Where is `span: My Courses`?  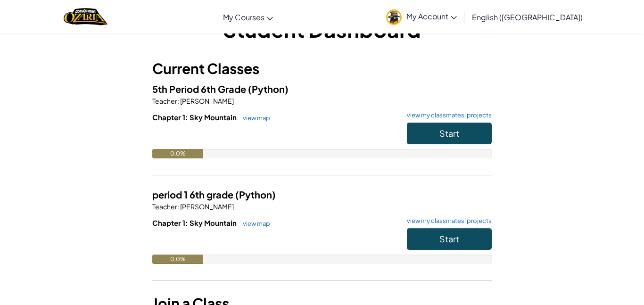
span: My Courses is located at coordinates (244, 17).